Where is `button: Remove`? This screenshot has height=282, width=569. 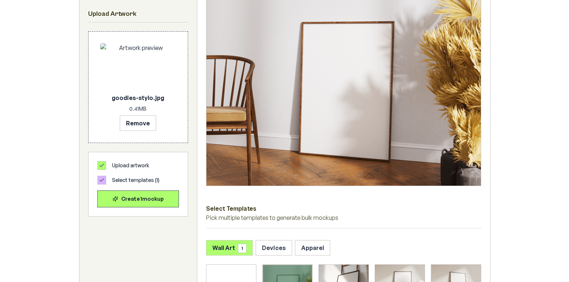
button: Remove is located at coordinates (138, 123).